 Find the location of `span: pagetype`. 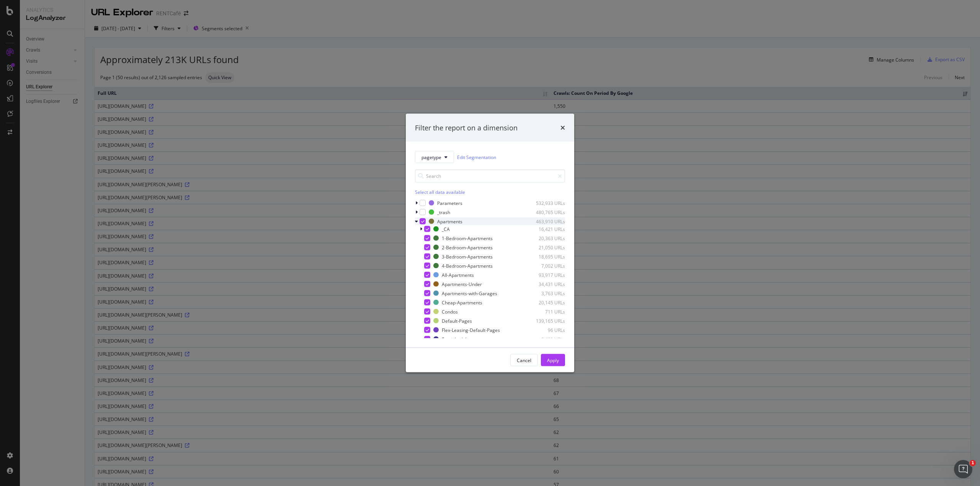

span: pagetype is located at coordinates (432, 157).